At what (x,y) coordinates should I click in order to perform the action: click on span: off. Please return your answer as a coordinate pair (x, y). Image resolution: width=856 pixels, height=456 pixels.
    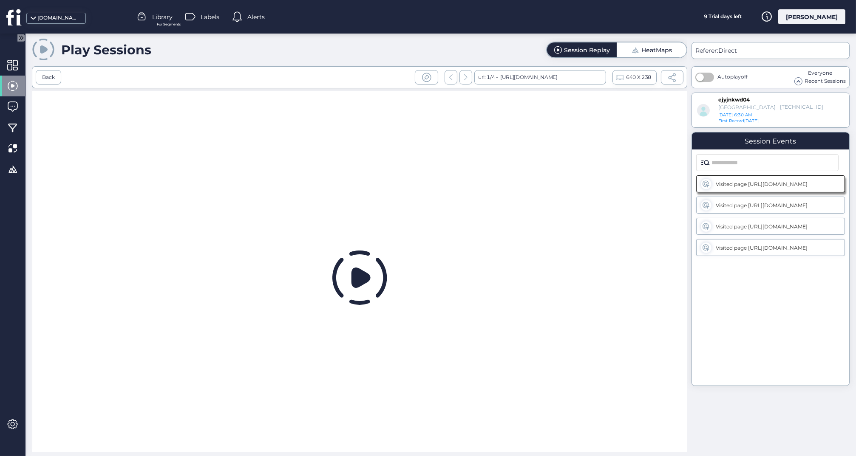
    Looking at the image, I should click on (744, 76).